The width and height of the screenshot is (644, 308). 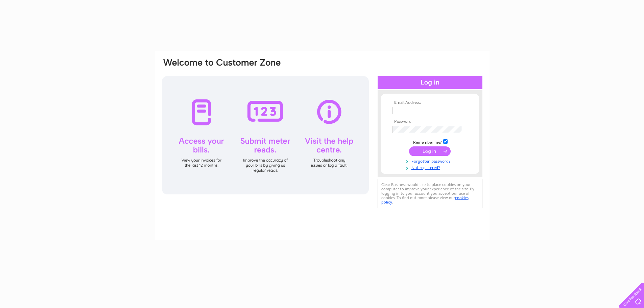 What do you see at coordinates (430, 151) in the screenshot?
I see `input: Submit` at bounding box center [430, 151].